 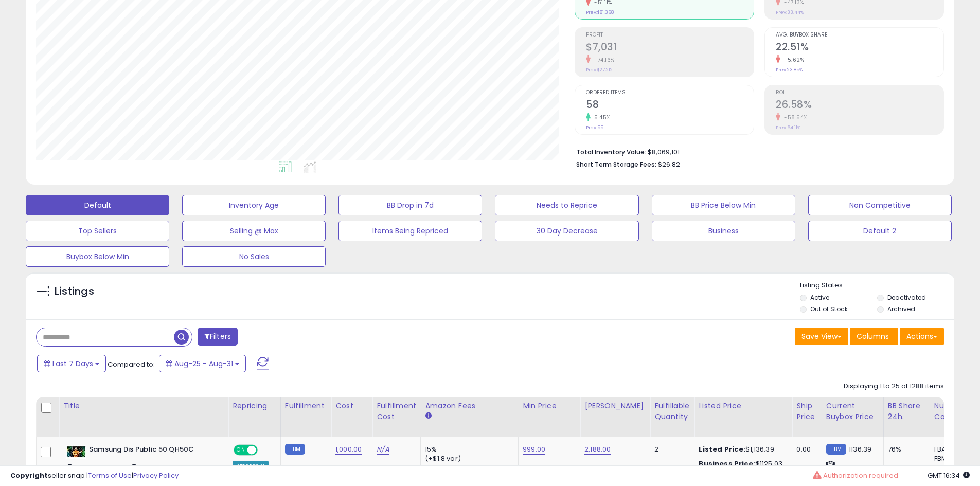 I want to click on div: BB Share 24h., so click(x=907, y=412).